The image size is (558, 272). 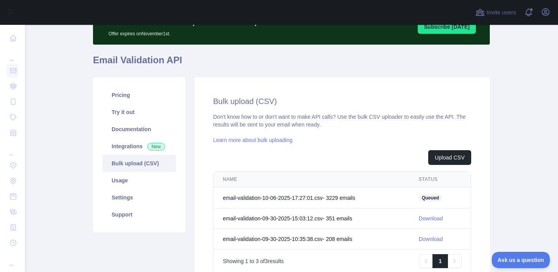 I want to click on nav: Pagination, so click(x=441, y=261).